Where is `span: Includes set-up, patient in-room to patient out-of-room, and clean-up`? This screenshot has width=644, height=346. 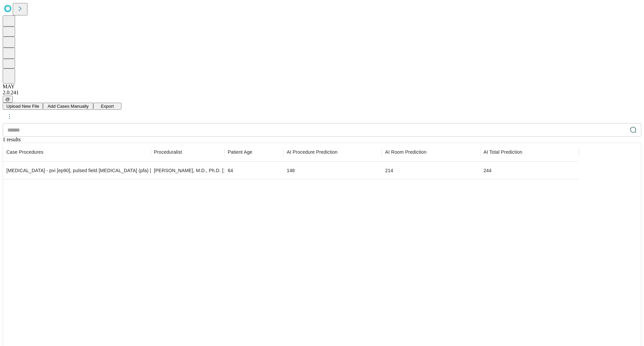
span: Includes set-up, patient in-room to patient out-of-room, and clean-up is located at coordinates (503, 152).